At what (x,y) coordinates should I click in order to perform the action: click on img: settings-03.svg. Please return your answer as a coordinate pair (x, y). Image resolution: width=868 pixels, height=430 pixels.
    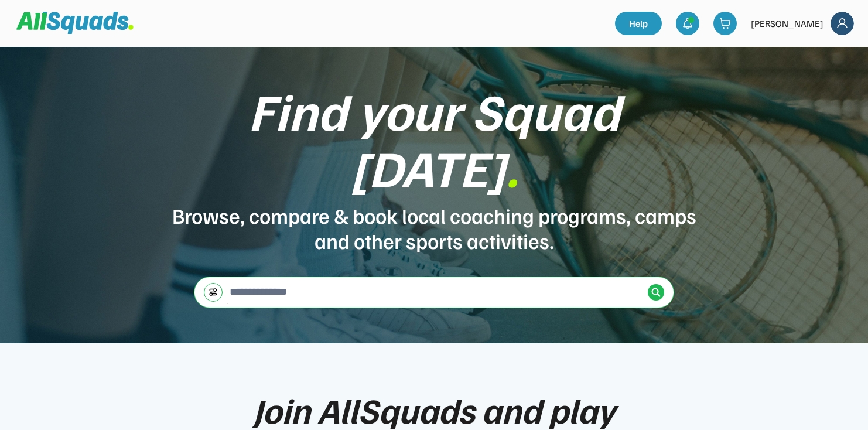
    Looking at the image, I should click on (213, 292).